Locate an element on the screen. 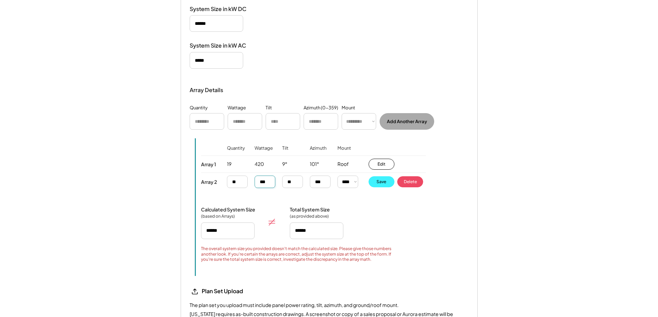 The image size is (658, 317). div: 9° is located at coordinates (284, 164).